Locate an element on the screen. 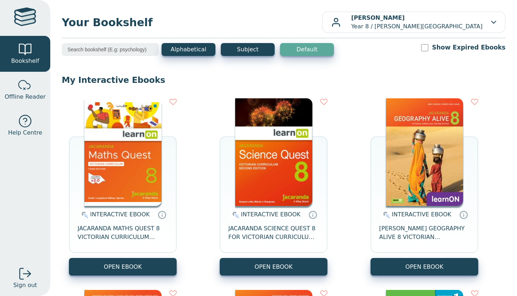  img: 5407fe0c-7f91-e911-a97e-0272d098c78b.jpg is located at coordinates (425, 152).